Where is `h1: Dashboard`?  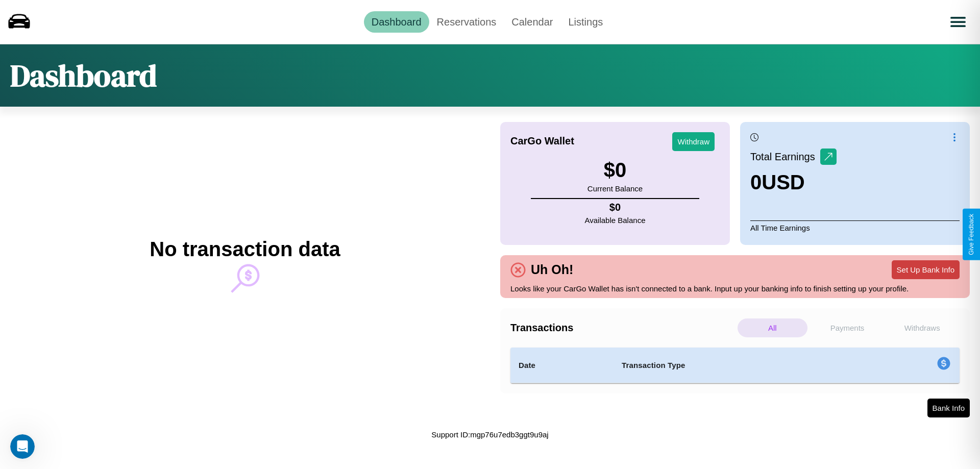 h1: Dashboard is located at coordinates (83, 75).